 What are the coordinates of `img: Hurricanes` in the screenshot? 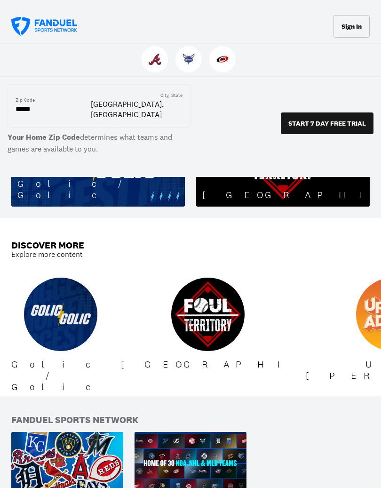 It's located at (223, 59).